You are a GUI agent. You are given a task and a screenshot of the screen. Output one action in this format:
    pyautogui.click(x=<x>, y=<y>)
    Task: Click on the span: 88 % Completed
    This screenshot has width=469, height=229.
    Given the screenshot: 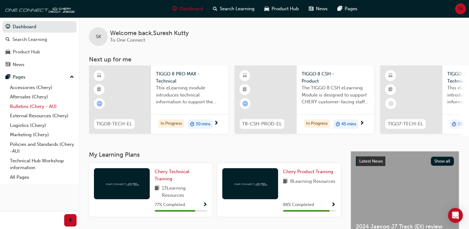 What is the action you would take?
    pyautogui.click(x=298, y=204)
    